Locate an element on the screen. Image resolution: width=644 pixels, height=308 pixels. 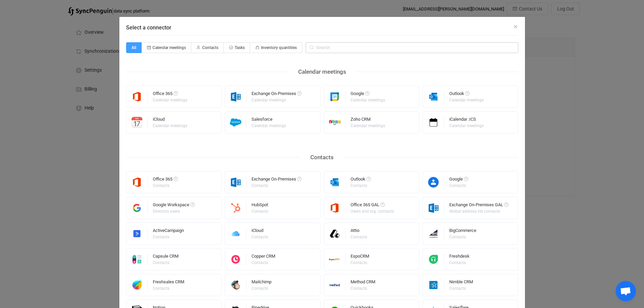
div: Copper CRM is located at coordinates (264, 257).